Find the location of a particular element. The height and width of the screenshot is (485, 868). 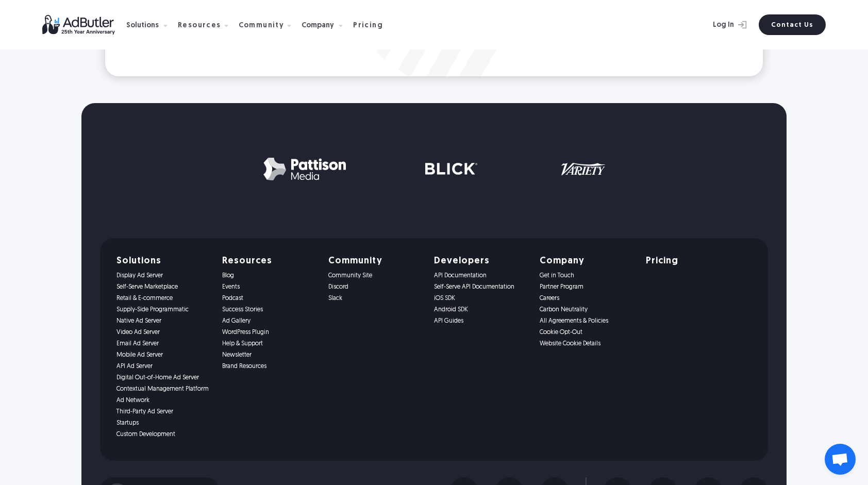

a: Retail & E-commerce is located at coordinates (163, 298).